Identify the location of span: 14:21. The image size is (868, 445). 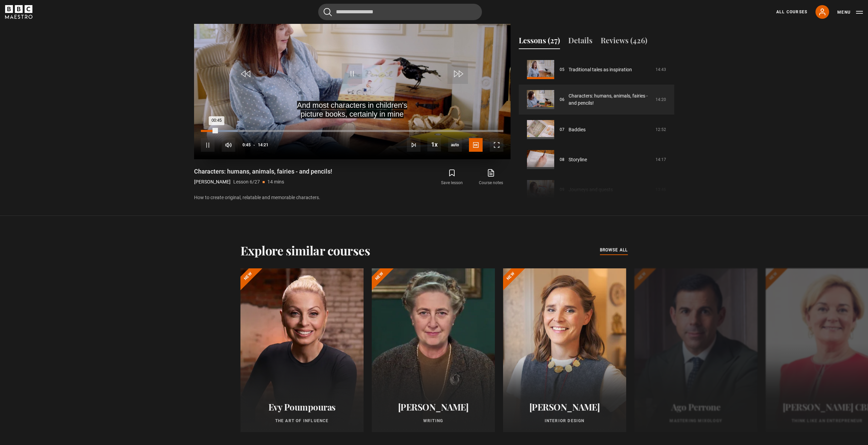
(263, 145).